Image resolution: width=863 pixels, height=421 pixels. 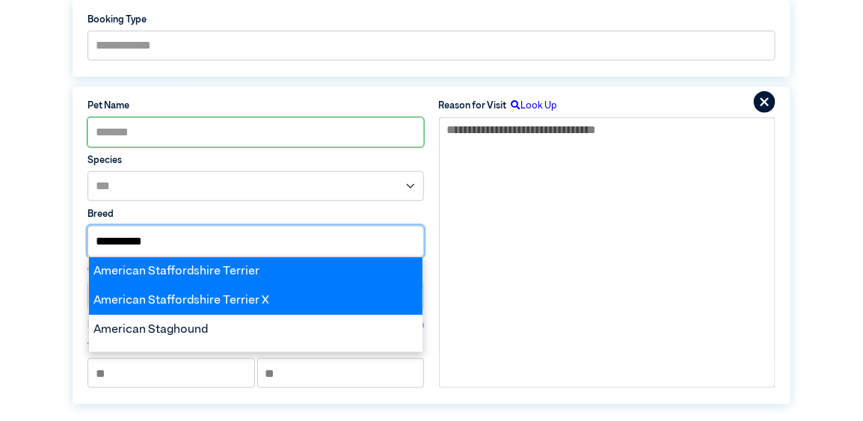 What do you see at coordinates (256, 105) in the screenshot?
I see `label: Pet Name` at bounding box center [256, 105].